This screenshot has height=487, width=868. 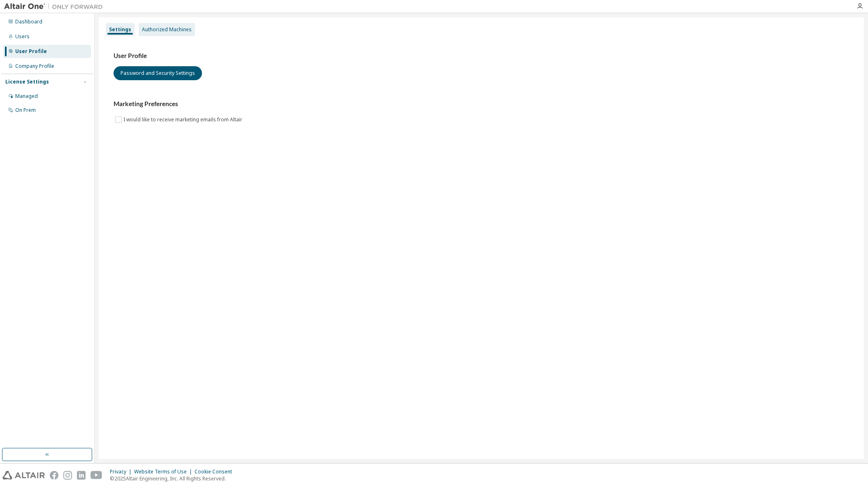 I want to click on div: Website Terms of Use, so click(x=164, y=472).